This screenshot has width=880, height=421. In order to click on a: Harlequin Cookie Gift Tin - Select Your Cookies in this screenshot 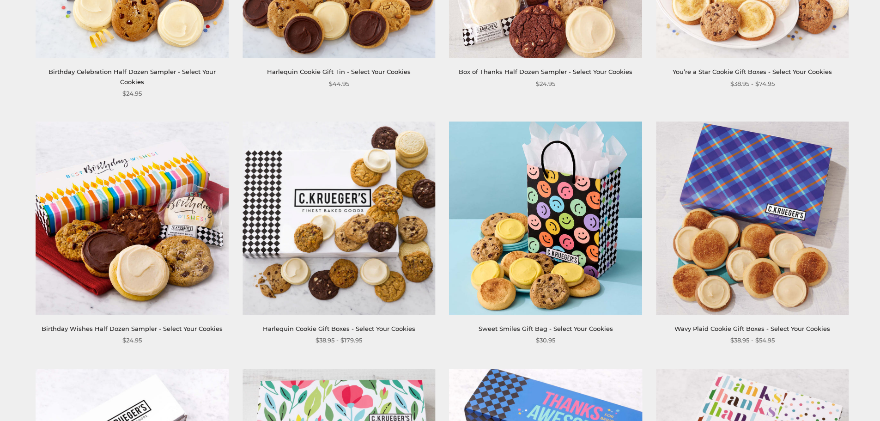, I will do `click(339, 72)`.